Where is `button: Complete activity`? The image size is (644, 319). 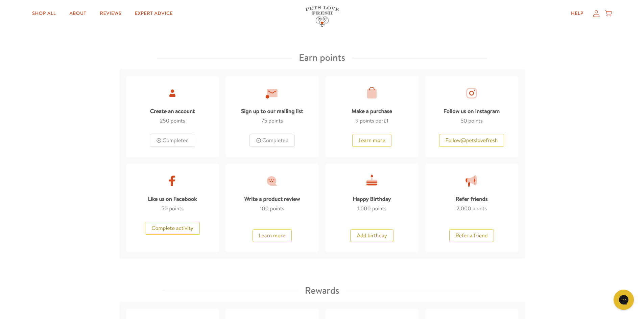
button: Complete activity is located at coordinates (172, 229).